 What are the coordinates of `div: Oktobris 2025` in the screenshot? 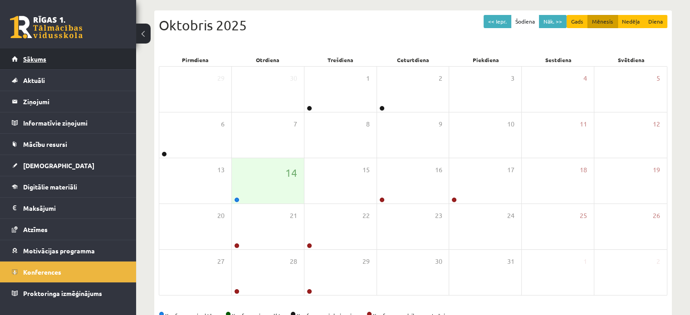 It's located at (413, 25).